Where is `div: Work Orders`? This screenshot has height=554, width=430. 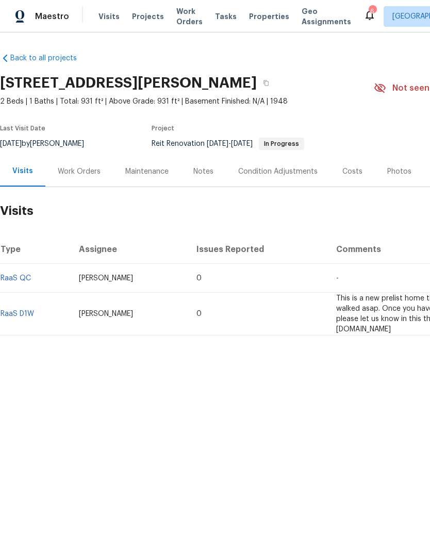 div: Work Orders is located at coordinates (79, 172).